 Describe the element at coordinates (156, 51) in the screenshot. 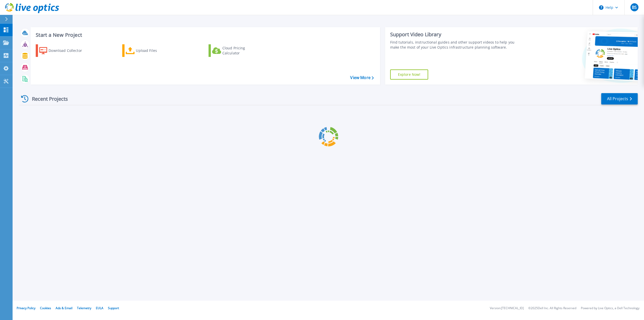

I see `div: Upload Files` at that location.